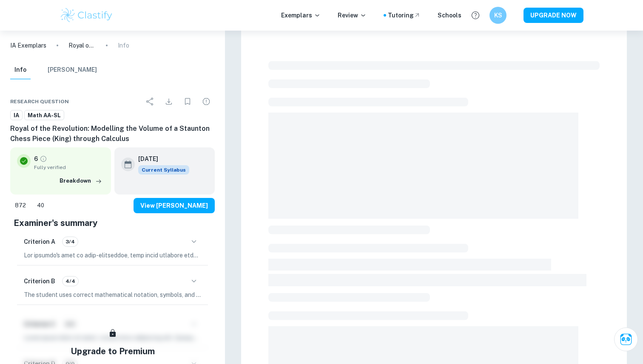 This screenshot has height=364, width=643. I want to click on div: Dislike, so click(41, 206).